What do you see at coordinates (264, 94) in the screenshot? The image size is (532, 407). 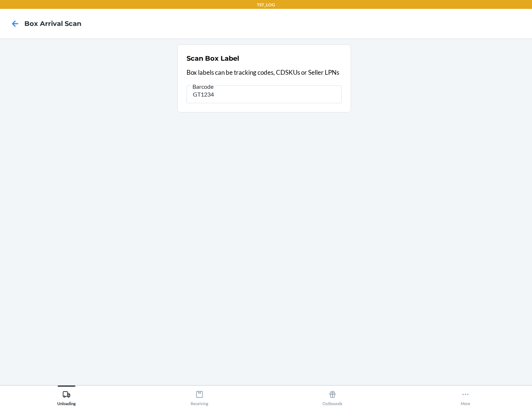 I see `input: Barcode` at bounding box center [264, 94].